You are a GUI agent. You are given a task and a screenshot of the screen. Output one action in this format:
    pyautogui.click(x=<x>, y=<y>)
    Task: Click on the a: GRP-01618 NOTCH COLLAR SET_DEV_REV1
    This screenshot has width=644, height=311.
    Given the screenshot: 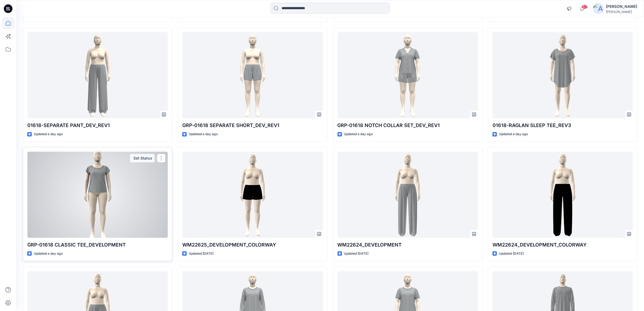 What is the action you would take?
    pyautogui.click(x=407, y=75)
    